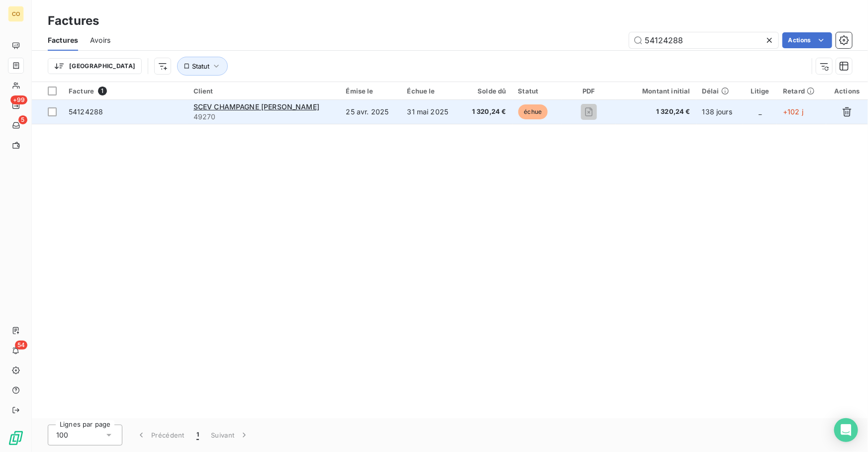 The width and height of the screenshot is (868, 452). Describe the element at coordinates (86, 111) in the screenshot. I see `span: 54124288` at that location.